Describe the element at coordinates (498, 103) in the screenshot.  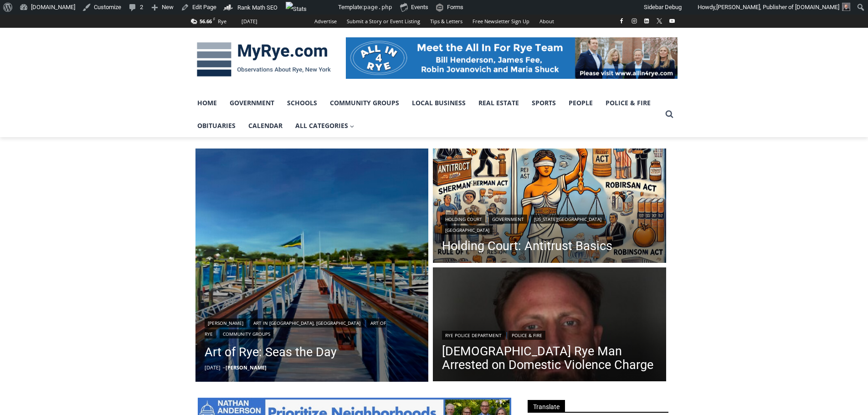
I see `a: Real Estate` at that location.